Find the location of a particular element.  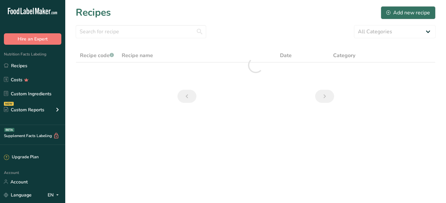

div: NEW is located at coordinates (9, 104).